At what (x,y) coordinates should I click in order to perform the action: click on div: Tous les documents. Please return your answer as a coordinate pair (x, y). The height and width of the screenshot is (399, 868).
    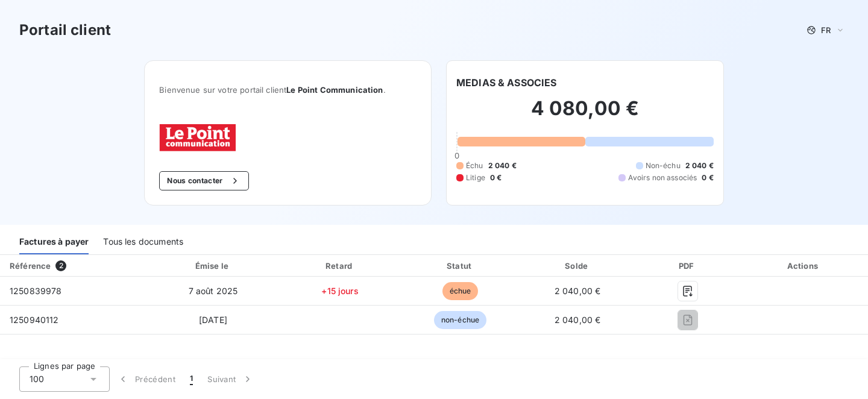
    Looking at the image, I should click on (142, 242).